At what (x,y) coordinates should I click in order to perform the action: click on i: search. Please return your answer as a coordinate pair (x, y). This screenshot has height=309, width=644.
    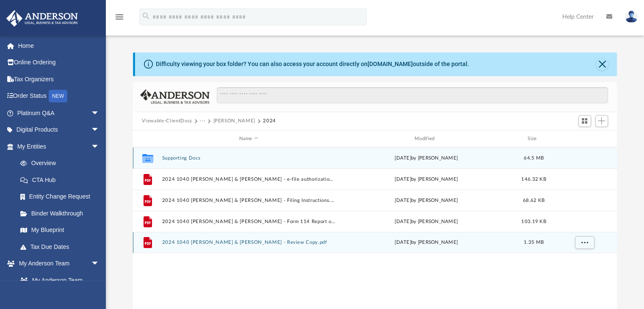
    Looking at the image, I should click on (146, 16).